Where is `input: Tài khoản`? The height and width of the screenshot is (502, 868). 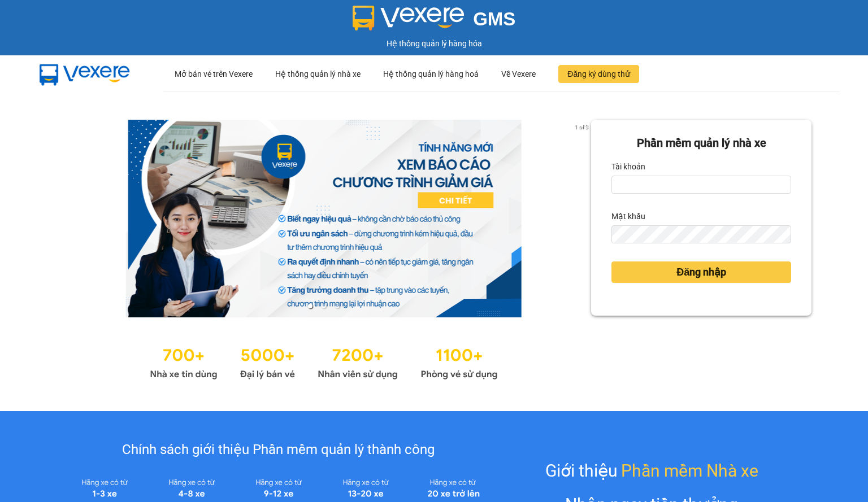
input: Tài khoản is located at coordinates (701, 185).